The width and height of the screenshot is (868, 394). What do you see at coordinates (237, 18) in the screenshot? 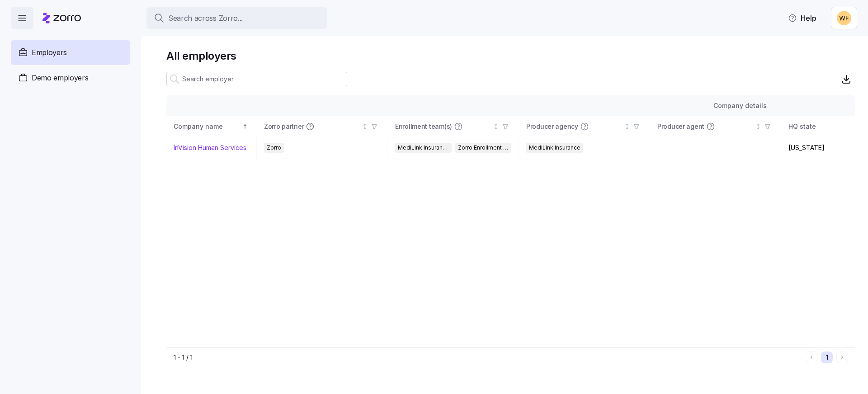
I see `button: Search across Zorro...` at bounding box center [237, 18].